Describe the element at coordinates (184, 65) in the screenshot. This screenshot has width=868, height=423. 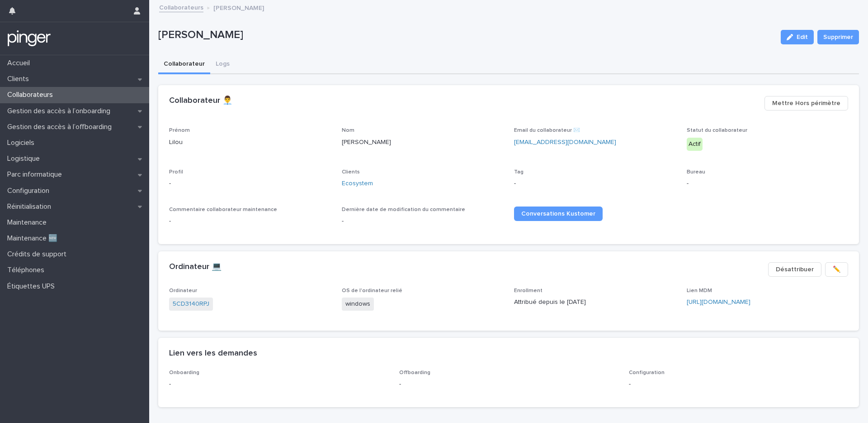
I see `button: Collaborateur` at that location.